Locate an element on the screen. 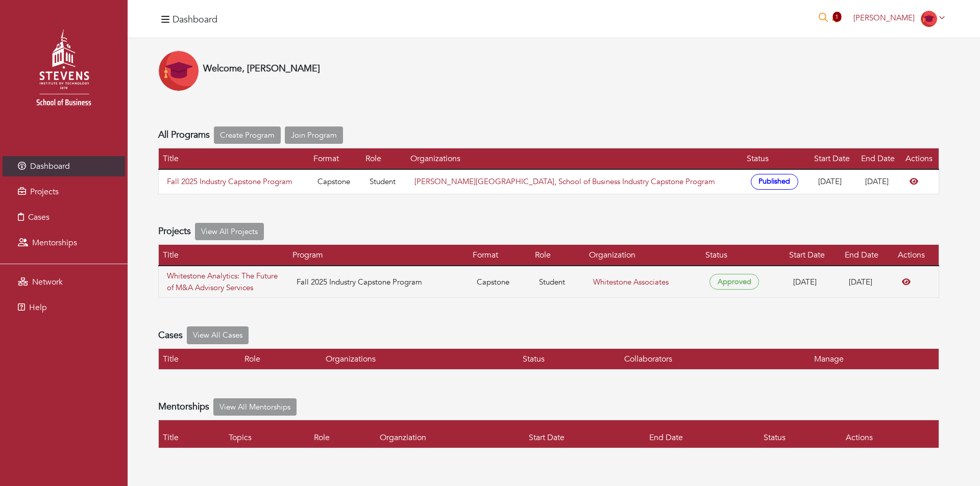 This screenshot has width=980, height=486. a: View All Mentorships is located at coordinates (255, 407).